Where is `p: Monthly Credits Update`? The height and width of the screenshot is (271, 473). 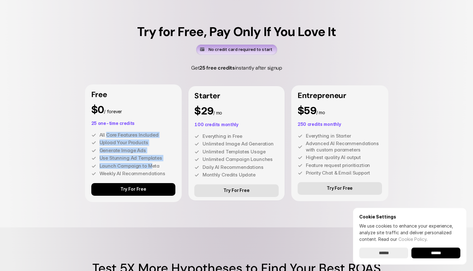
p: Monthly Credits Update is located at coordinates (241, 175).